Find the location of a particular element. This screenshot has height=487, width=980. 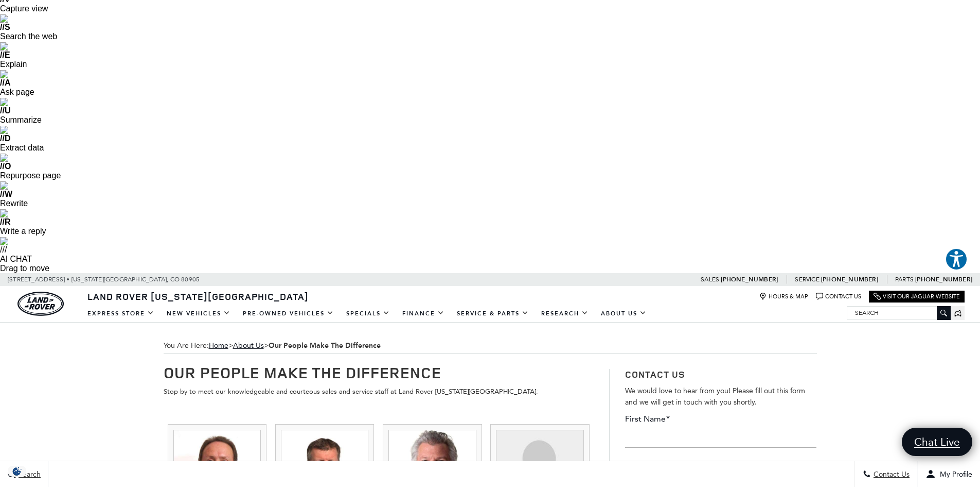

a: New Vehicles is located at coordinates (198, 313).